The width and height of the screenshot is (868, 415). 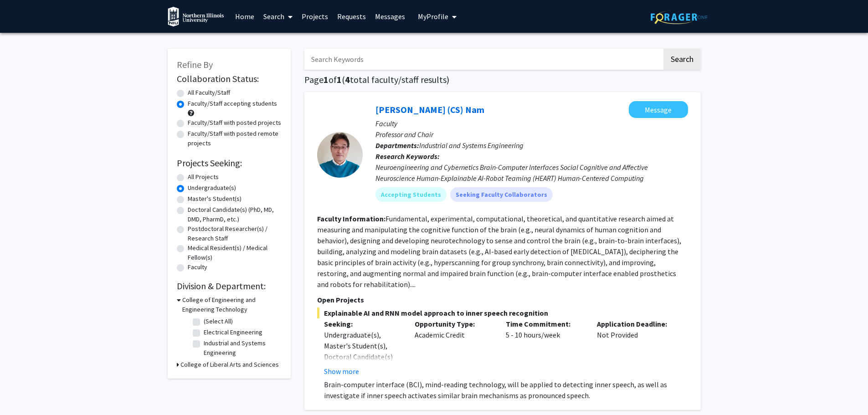 I want to click on img: Northern Illinois University Logo, so click(x=196, y=16).